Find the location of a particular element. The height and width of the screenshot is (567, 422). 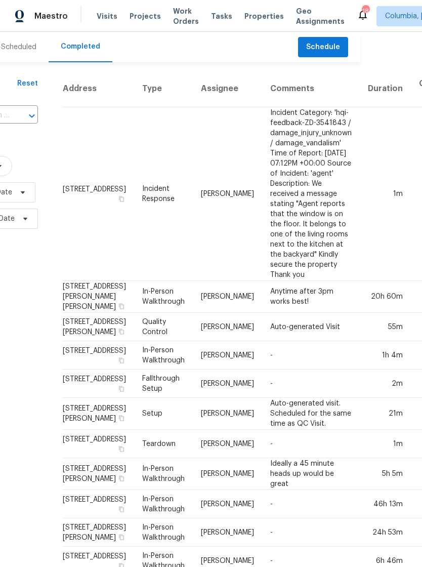

td: Anytime after 3pm works best! is located at coordinates (311, 297).